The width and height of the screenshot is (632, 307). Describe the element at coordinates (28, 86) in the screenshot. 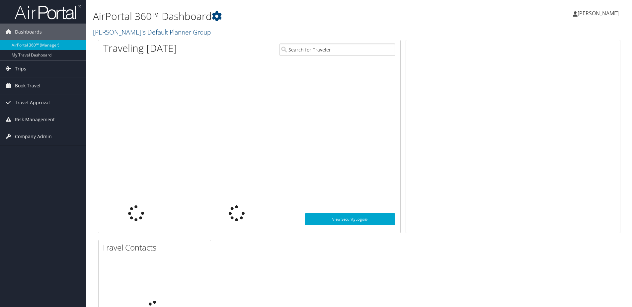

I see `span: Book Travel` at that location.